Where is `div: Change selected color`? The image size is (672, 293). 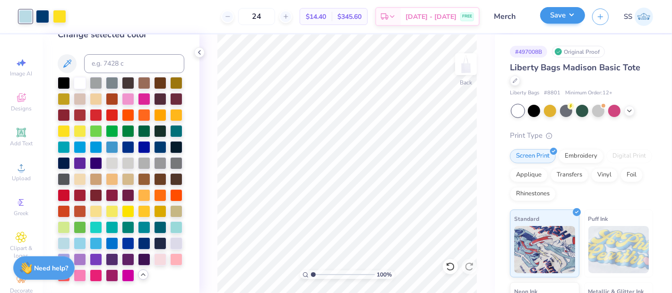 div: Change selected color is located at coordinates (121, 34).